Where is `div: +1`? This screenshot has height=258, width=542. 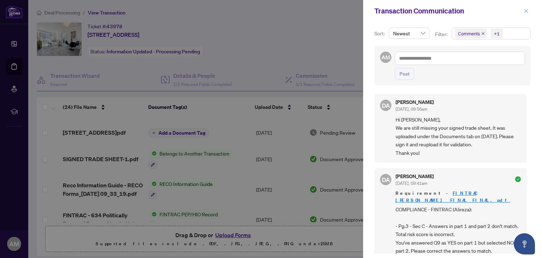
div: +1 is located at coordinates (497, 34).